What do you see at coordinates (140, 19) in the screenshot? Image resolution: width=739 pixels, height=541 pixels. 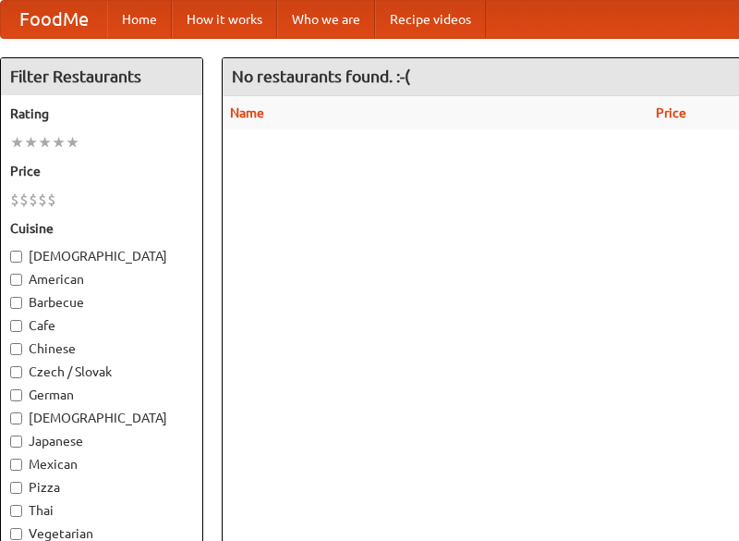 I see `a: Home` at bounding box center [140, 19].